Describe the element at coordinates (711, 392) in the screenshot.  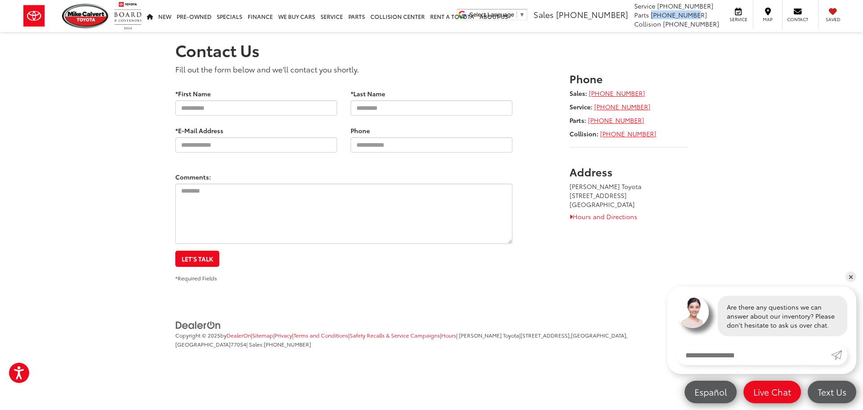
I see `a: Español` at that location.